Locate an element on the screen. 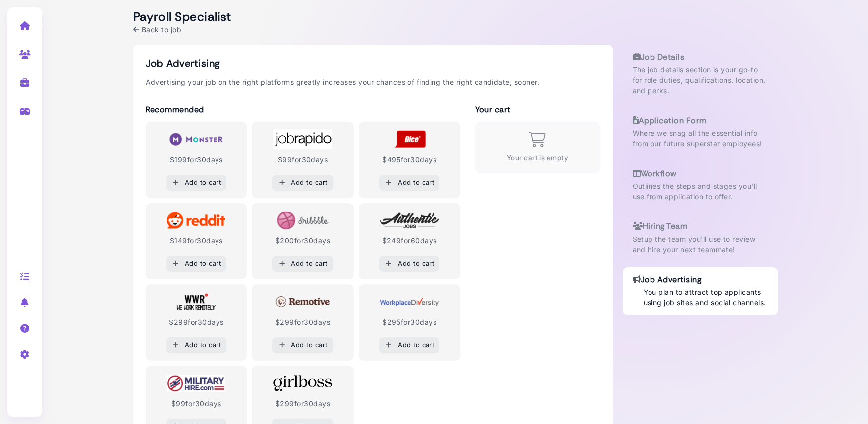  div: $ 495 for 30 days is located at coordinates (409, 159).